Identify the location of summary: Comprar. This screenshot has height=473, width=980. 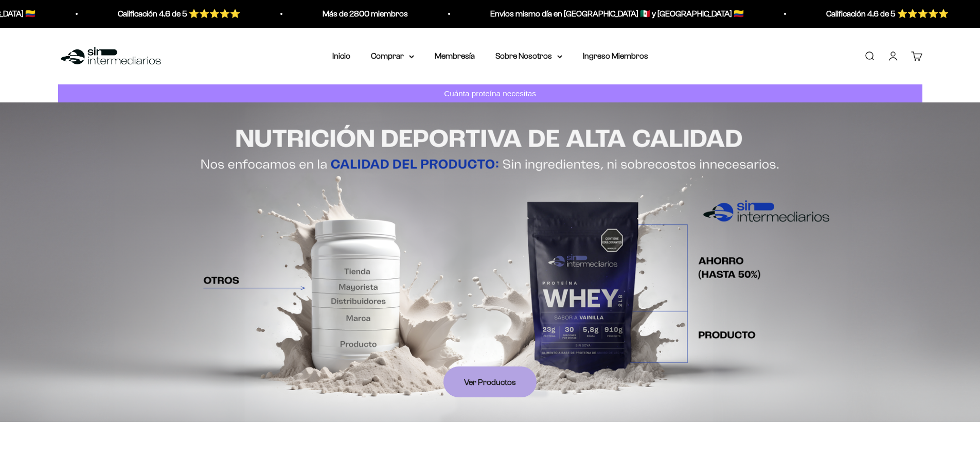
(392, 56).